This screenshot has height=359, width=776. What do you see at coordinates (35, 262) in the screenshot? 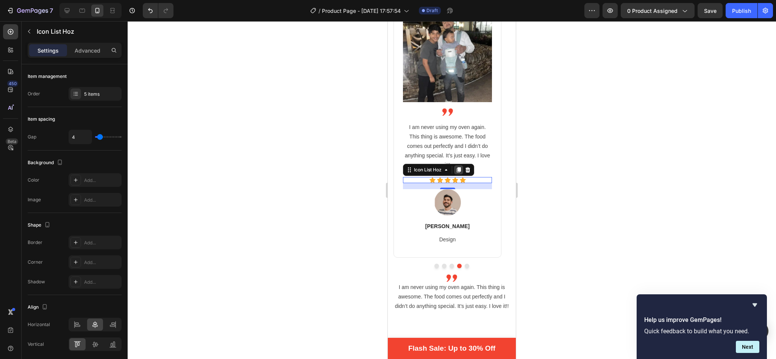
I see `div: Corner` at bounding box center [35, 262].